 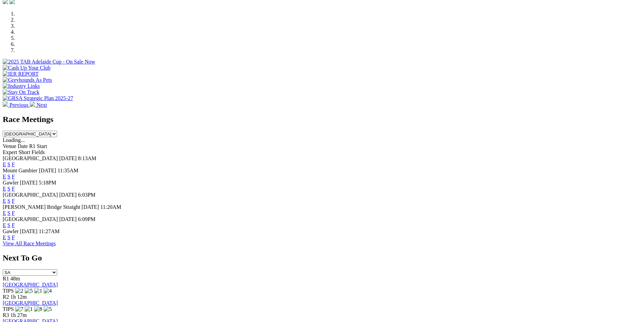 What do you see at coordinates (38, 105) in the screenshot?
I see `a: Next` at bounding box center [38, 105].